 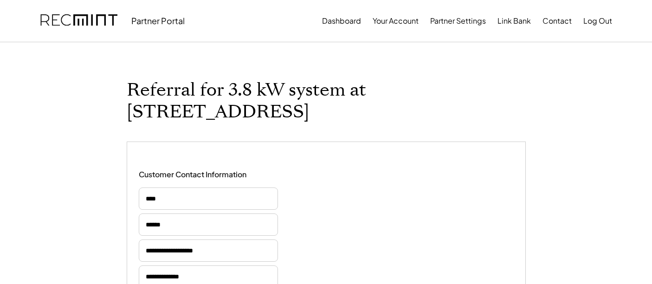 What do you see at coordinates (193, 174) in the screenshot?
I see `div: Customer Contact Information` at bounding box center [193, 174].